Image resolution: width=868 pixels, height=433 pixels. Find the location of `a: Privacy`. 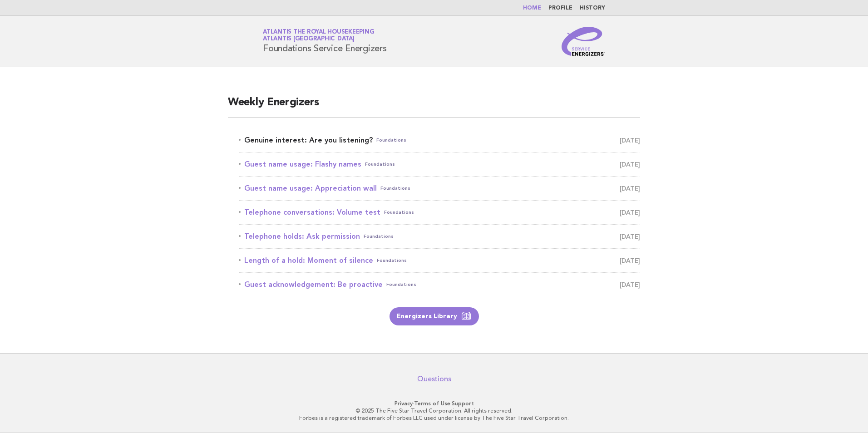

a: Privacy is located at coordinates (404, 404).